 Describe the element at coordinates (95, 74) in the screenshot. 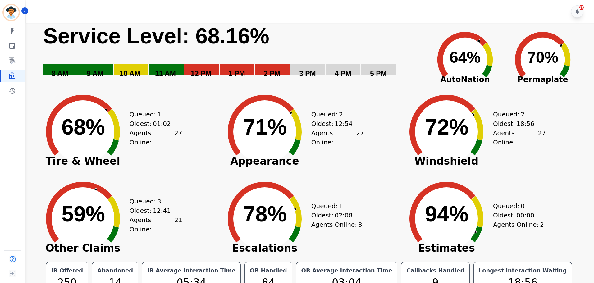

I see `text: 9 AM` at that location.